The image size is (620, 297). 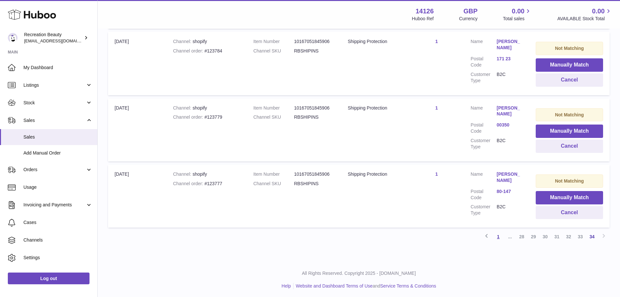 I want to click on span: My Dashboard, so click(x=58, y=67).